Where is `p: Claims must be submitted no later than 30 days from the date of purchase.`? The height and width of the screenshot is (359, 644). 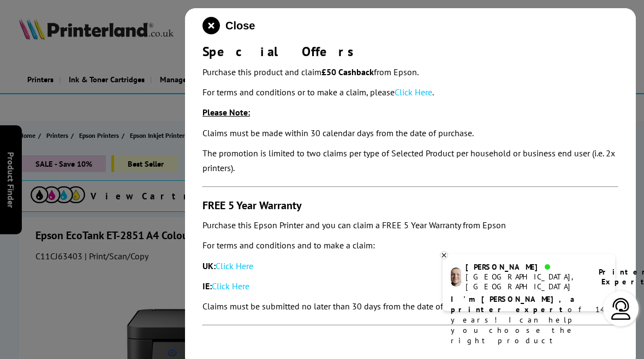 p: Claims must be submitted no later than 30 days from the date of purchase. is located at coordinates (411, 307).